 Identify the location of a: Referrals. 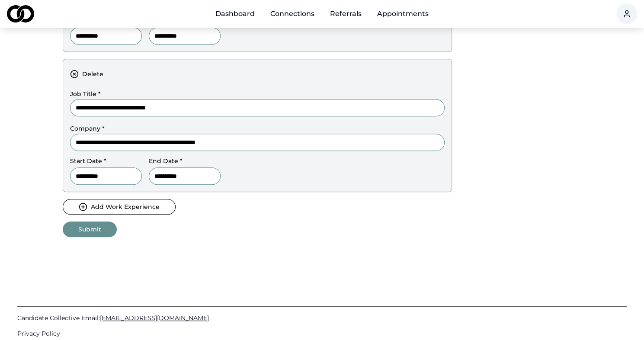
(346, 14).